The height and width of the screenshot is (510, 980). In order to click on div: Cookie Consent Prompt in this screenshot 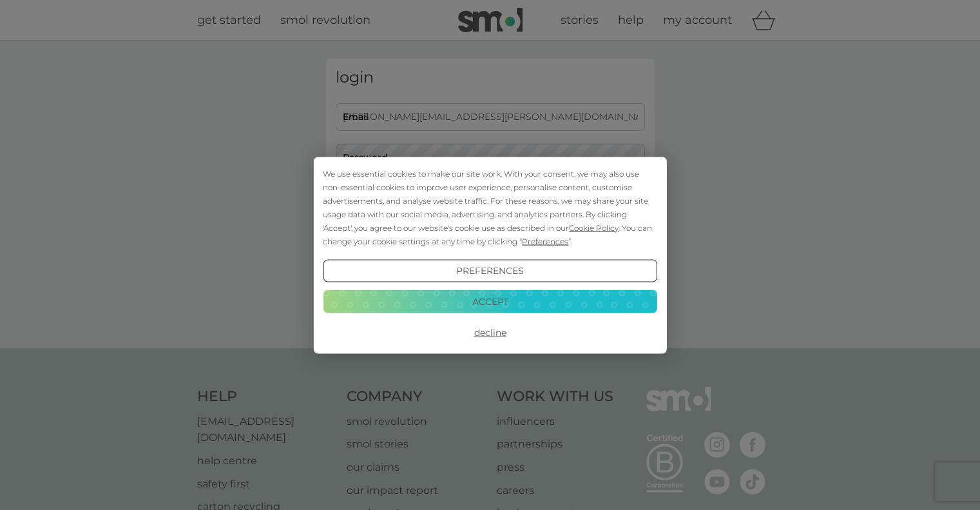, I will do `click(489, 254)`.